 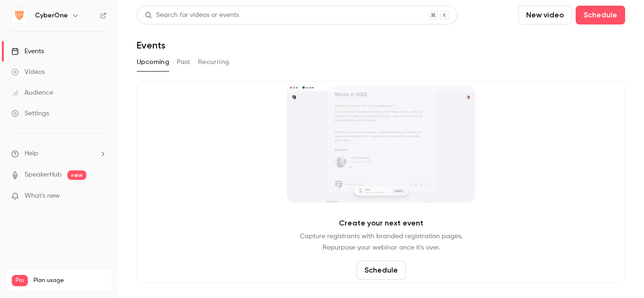 I want to click on p: Create your next event, so click(x=381, y=223).